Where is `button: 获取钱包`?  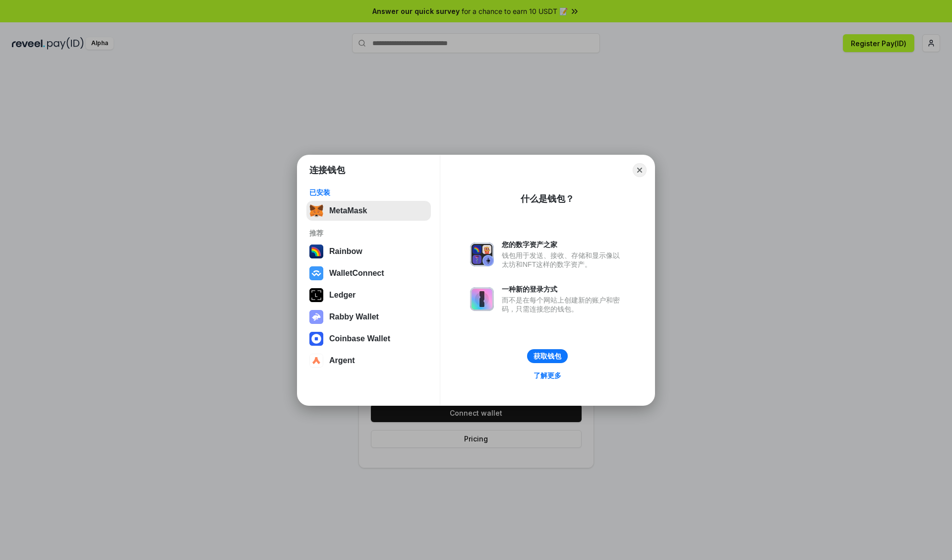 button: 获取钱包 is located at coordinates (547, 356).